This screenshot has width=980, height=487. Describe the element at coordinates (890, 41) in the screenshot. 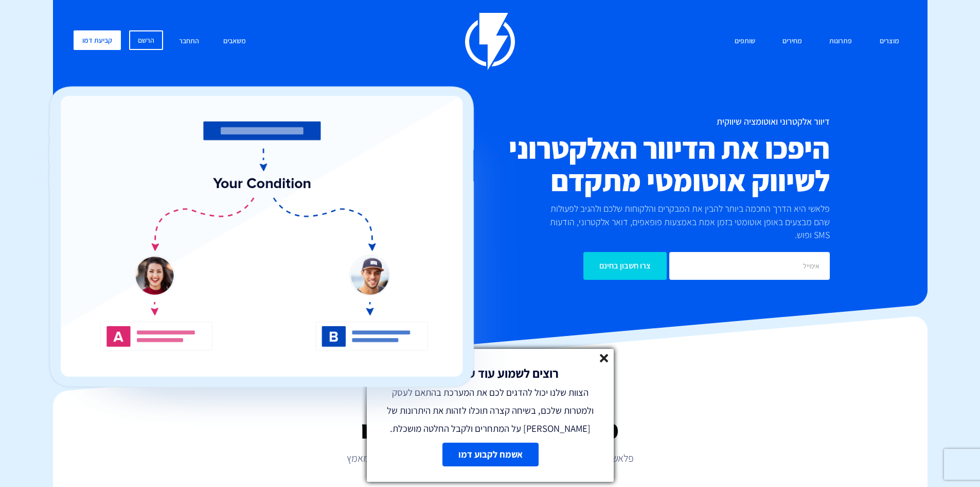

I see `a: מוצרים` at that location.